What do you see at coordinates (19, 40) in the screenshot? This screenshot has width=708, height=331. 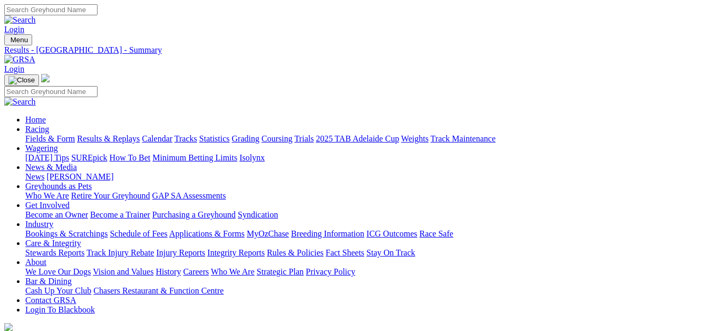 I see `span: Menu` at bounding box center [19, 40].